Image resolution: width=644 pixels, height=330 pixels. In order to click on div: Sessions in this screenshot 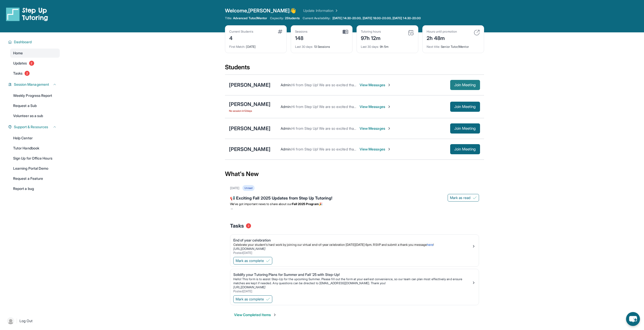, I will do `click(301, 32)`.